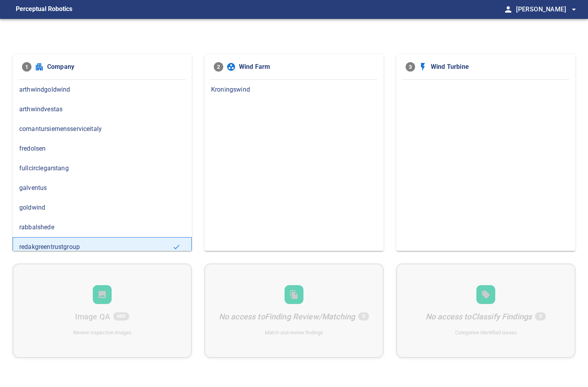 Image resolution: width=588 pixels, height=387 pixels. Describe the element at coordinates (115, 67) in the screenshot. I see `span: Company` at that location.